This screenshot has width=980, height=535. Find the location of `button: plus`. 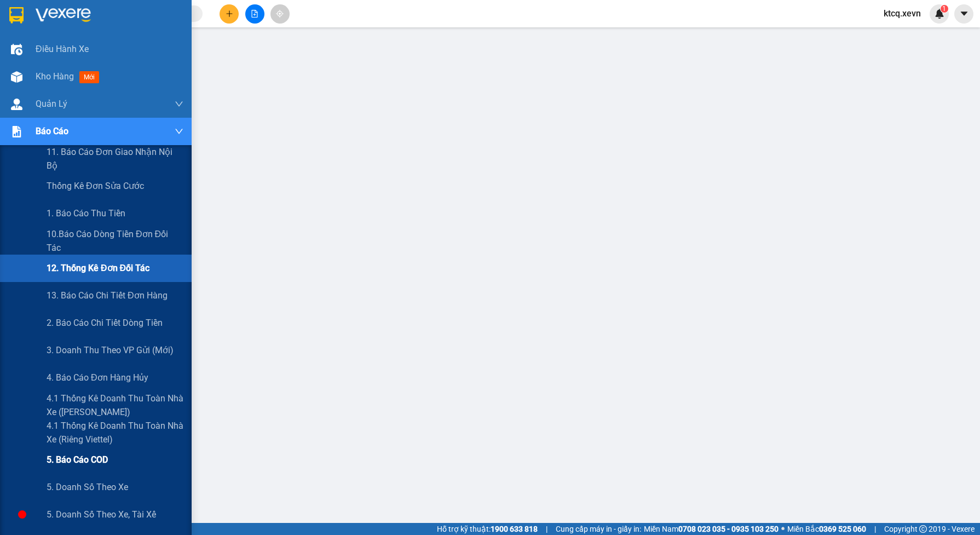

button: plus is located at coordinates (229, 14).